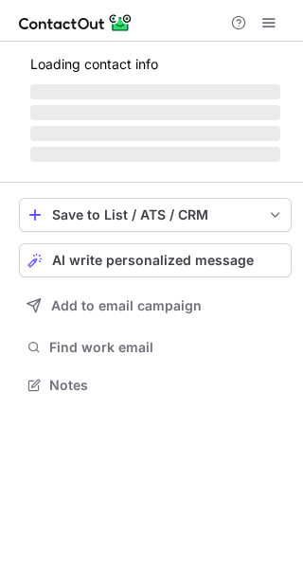  What do you see at coordinates (167, 347) in the screenshot?
I see `span: Find work email` at bounding box center [167, 347].